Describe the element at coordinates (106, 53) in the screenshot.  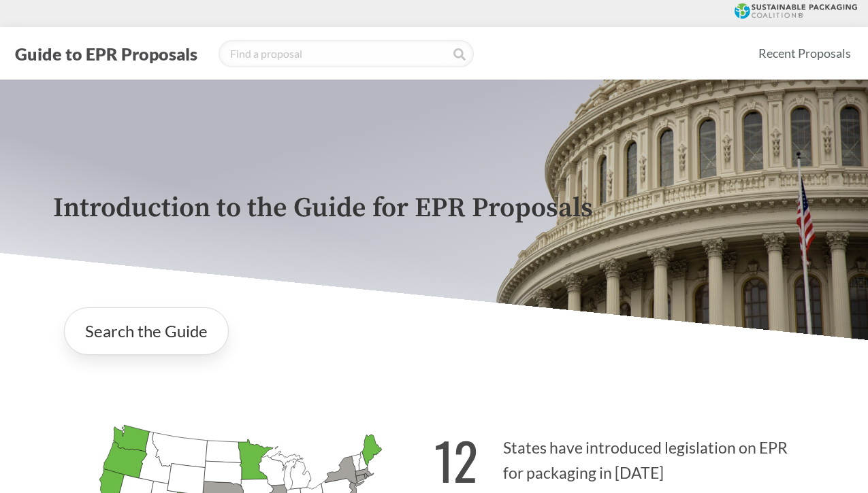
I see `button: Guide to EPR Proposals` at that location.